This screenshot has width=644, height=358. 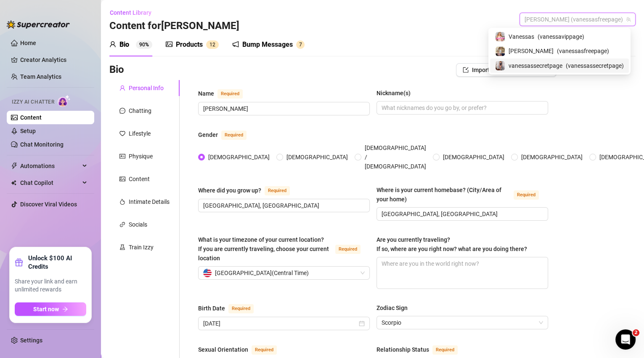 What do you see at coordinates (521, 36) in the screenshot?
I see `span: Vanessas` at bounding box center [521, 36].